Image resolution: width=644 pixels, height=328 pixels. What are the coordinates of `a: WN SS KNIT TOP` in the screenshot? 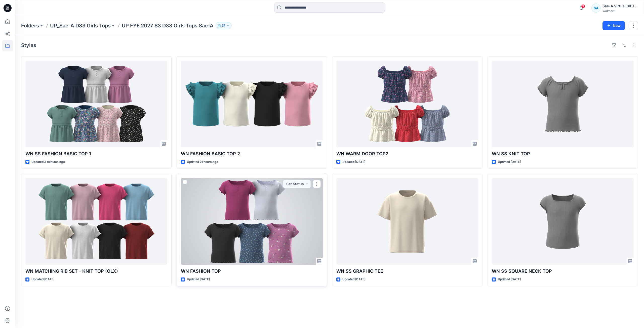 It's located at (563, 104).